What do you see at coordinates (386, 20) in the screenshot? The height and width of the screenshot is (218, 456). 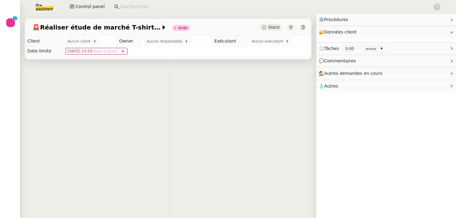 I see `div: ⚙️Procédures` at bounding box center [386, 20].